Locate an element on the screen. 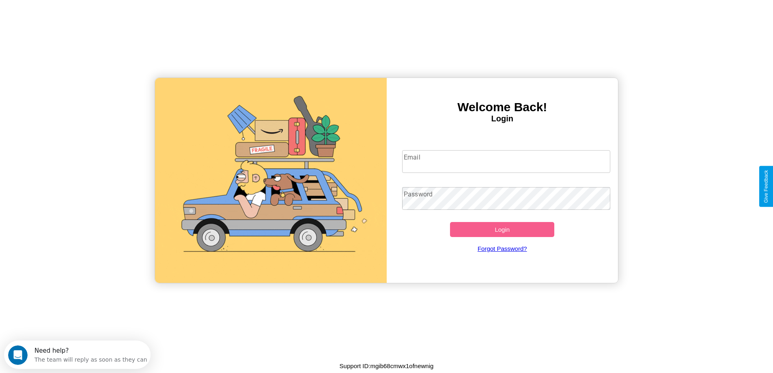 This screenshot has width=773, height=373. p: Support ID: mgib68cmwx1ofnewnig is located at coordinates (387, 366).